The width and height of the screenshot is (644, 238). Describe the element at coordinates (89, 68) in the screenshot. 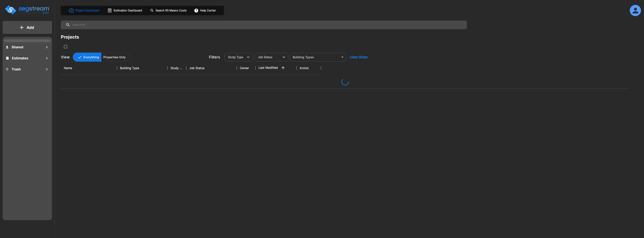

I see `th: Name` at that location.